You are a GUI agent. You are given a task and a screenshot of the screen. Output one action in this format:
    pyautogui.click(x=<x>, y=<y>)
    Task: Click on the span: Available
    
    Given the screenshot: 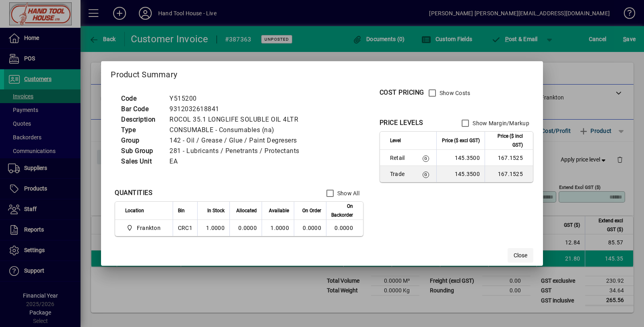 What is the action you would take?
    pyautogui.click(x=279, y=210)
    